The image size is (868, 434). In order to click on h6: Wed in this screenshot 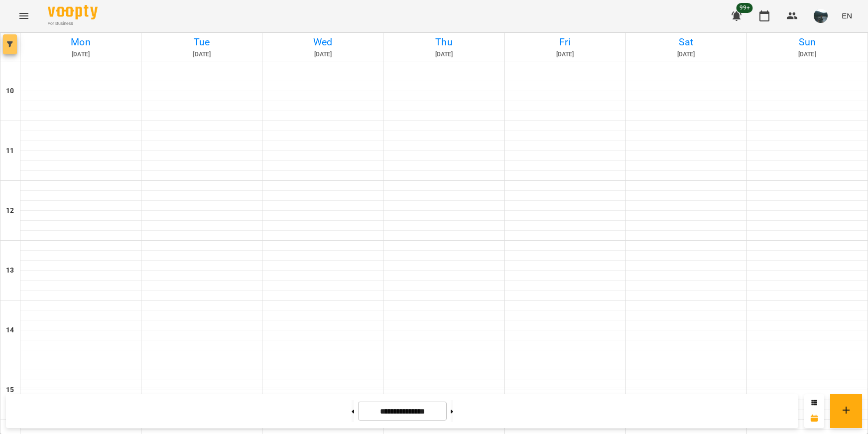, I will do `click(323, 42)`.